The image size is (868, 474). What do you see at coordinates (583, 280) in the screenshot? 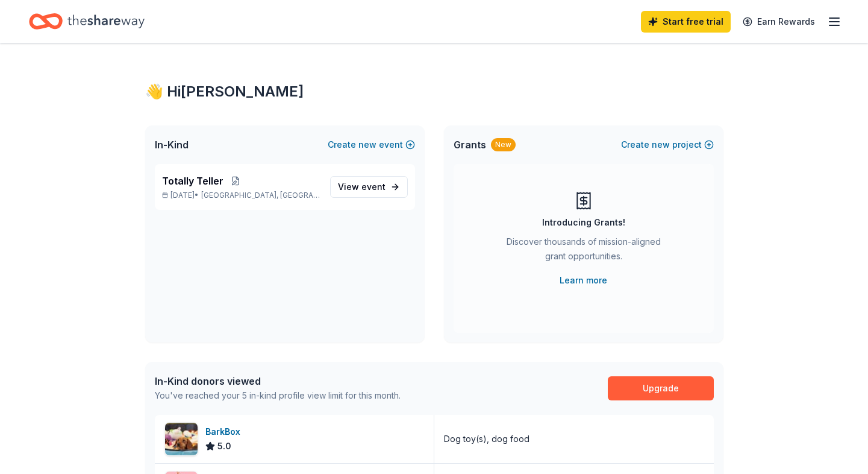
I see `a: Learn more` at bounding box center [583, 280].